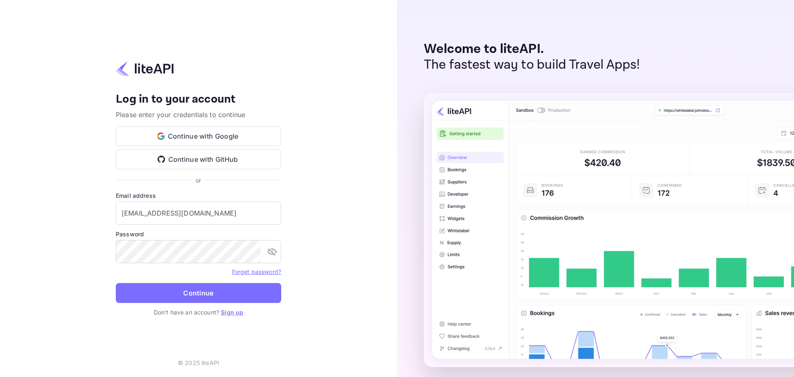  What do you see at coordinates (232, 312) in the screenshot?
I see `a: Sign up` at bounding box center [232, 312].